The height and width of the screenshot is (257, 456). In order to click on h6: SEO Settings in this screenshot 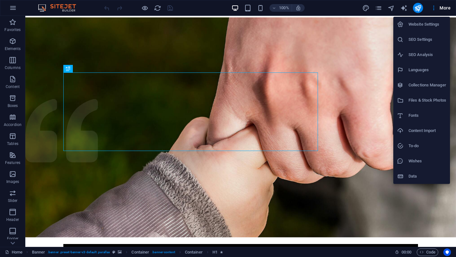, I will do `click(427, 40)`.